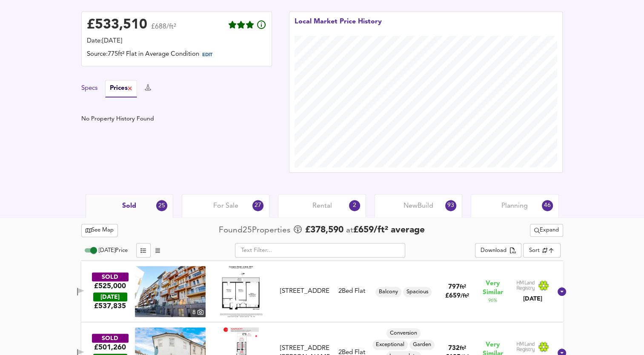 This screenshot has width=644, height=355. Describe the element at coordinates (388, 292) in the screenshot. I see `div: Balcony` at that location.